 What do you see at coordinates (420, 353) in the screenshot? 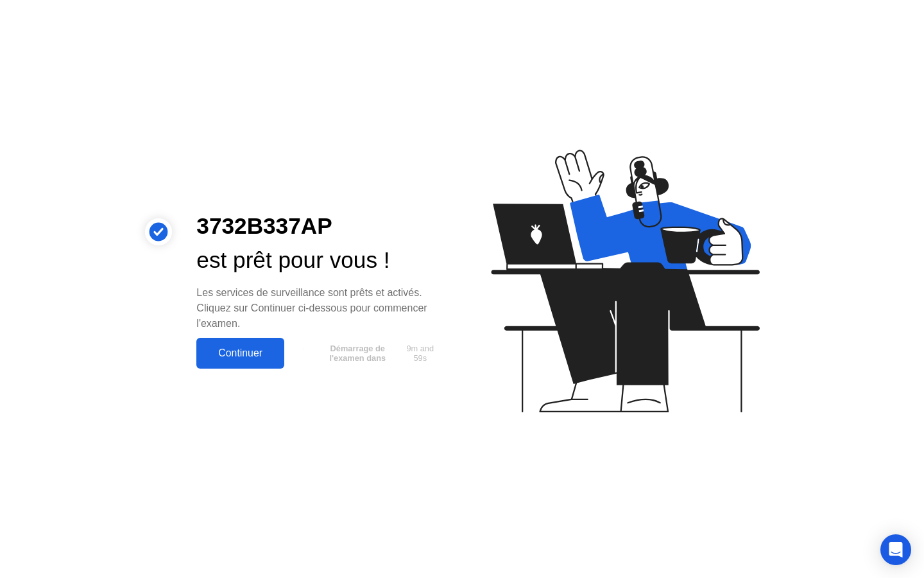
I see `span: 9m and 59s` at bounding box center [420, 353].